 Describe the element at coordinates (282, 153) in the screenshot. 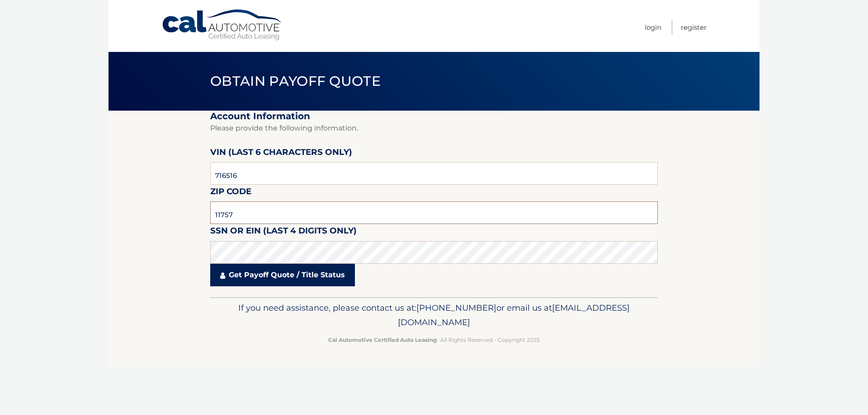

I see `label: VIN (last 6 characters only)` at that location.